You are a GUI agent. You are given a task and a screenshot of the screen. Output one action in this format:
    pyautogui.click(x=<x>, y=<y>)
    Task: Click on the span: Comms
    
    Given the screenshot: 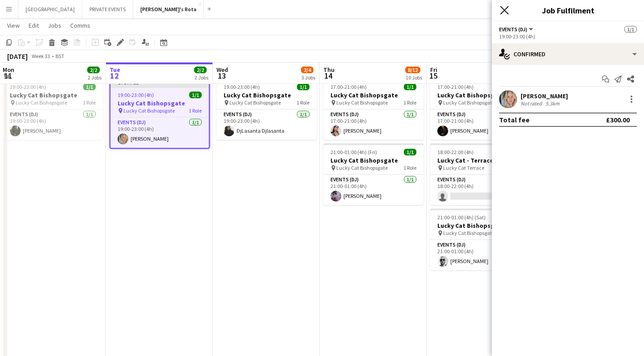 What is the action you would take?
    pyautogui.click(x=80, y=26)
    